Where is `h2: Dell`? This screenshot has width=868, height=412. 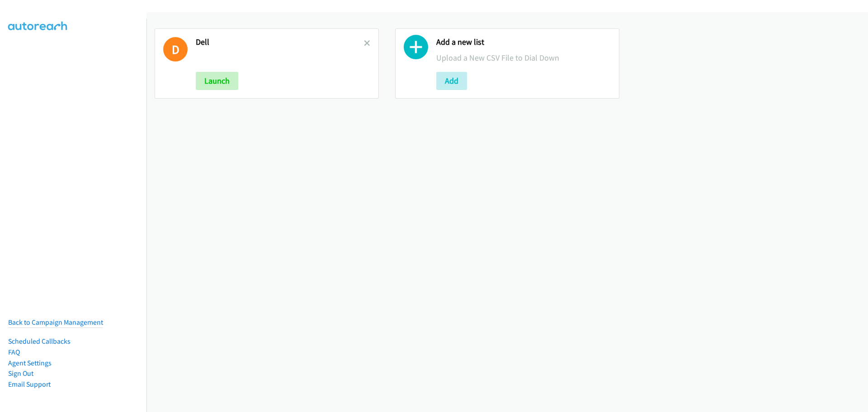 h2: Dell is located at coordinates (280, 42).